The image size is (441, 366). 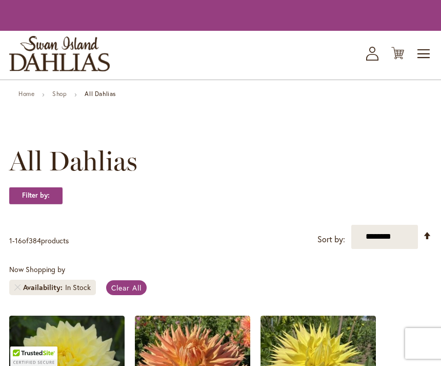 I want to click on span: Clear All, so click(x=126, y=287).